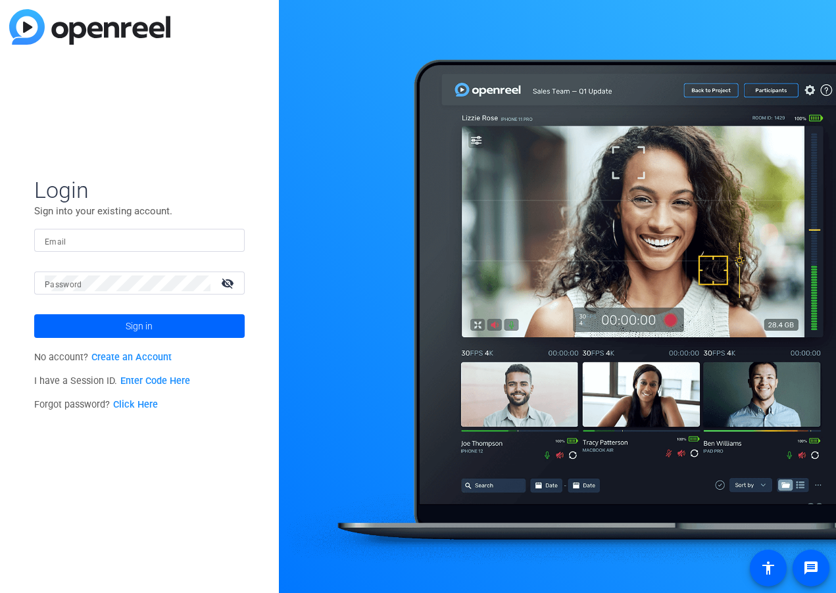 Image resolution: width=836 pixels, height=593 pixels. What do you see at coordinates (811, 568) in the screenshot?
I see `mat-icon: message` at bounding box center [811, 568].